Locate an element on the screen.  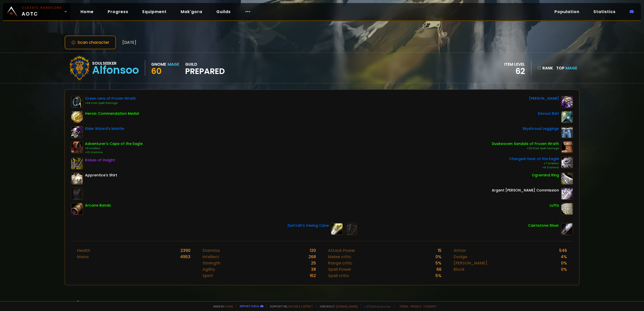
div: 120 is located at coordinates (313, 251).